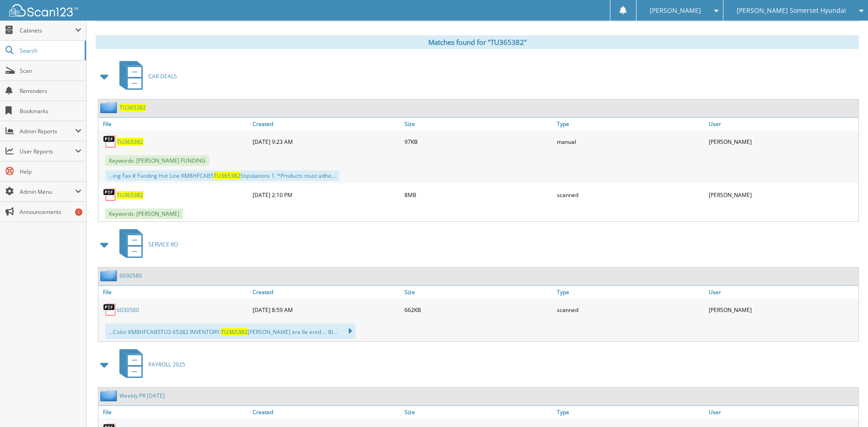  I want to click on span: Help, so click(50, 171).